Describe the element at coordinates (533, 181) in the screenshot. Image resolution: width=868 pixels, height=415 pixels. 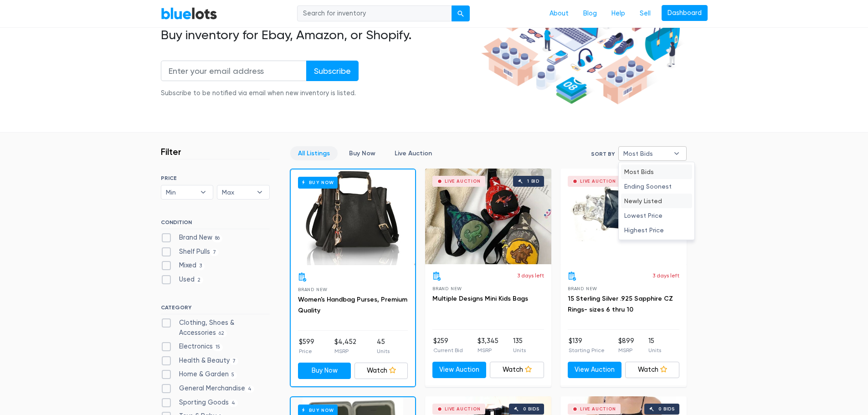
I see `div: 1 bid` at that location.